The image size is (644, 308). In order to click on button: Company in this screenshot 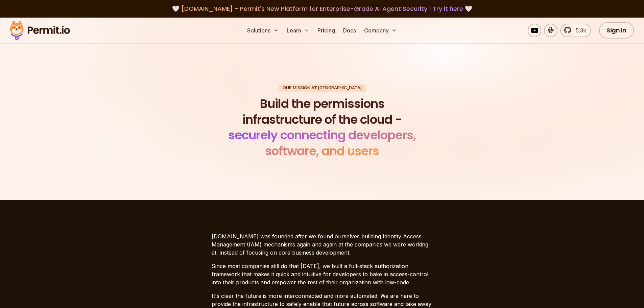, I will do `click(380, 30)`.